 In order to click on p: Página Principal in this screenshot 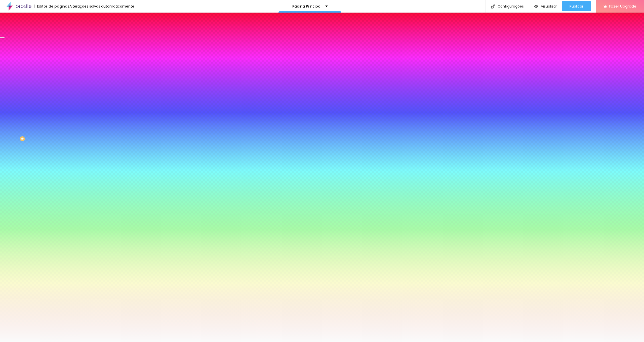, I will do `click(307, 6)`.